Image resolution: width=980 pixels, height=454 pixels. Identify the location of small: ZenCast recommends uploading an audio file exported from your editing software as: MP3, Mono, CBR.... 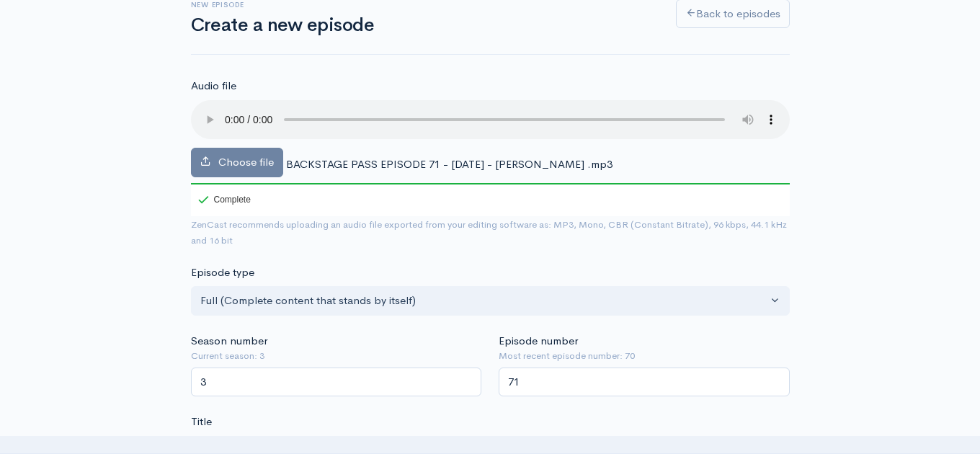
(488, 233).